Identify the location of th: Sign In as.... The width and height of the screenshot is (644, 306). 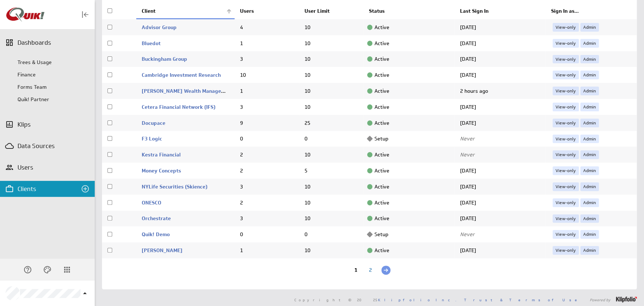
(591, 11).